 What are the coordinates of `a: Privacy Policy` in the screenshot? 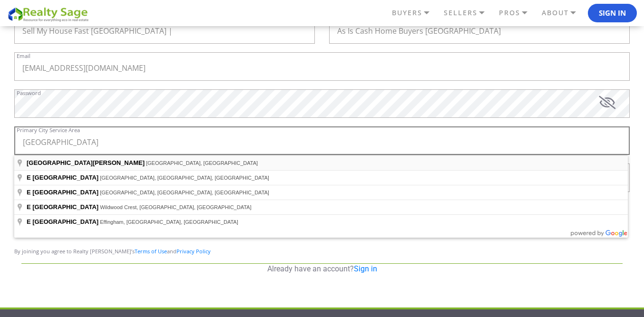 It's located at (194, 251).